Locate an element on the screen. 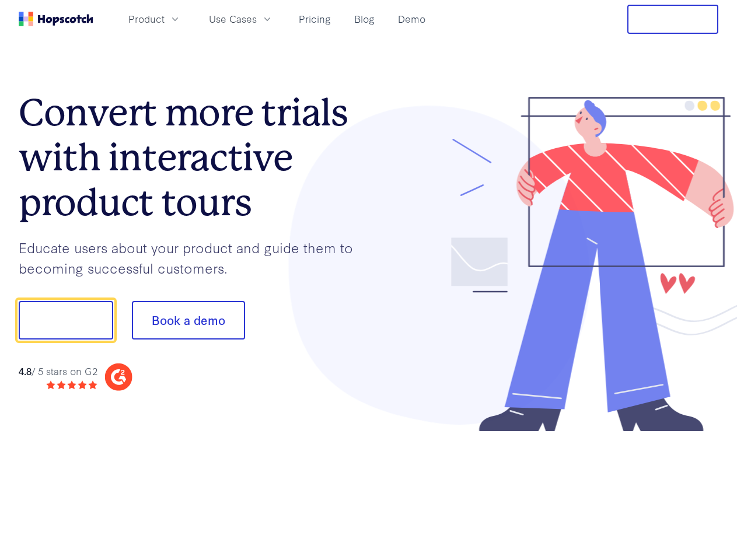 Image resolution: width=737 pixels, height=560 pixels. p: Educate users about your product and guide them to becoming successful customers. is located at coordinates (194, 257).